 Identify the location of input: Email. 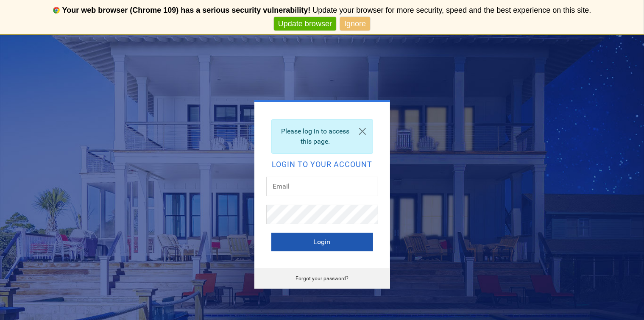
(322, 186).